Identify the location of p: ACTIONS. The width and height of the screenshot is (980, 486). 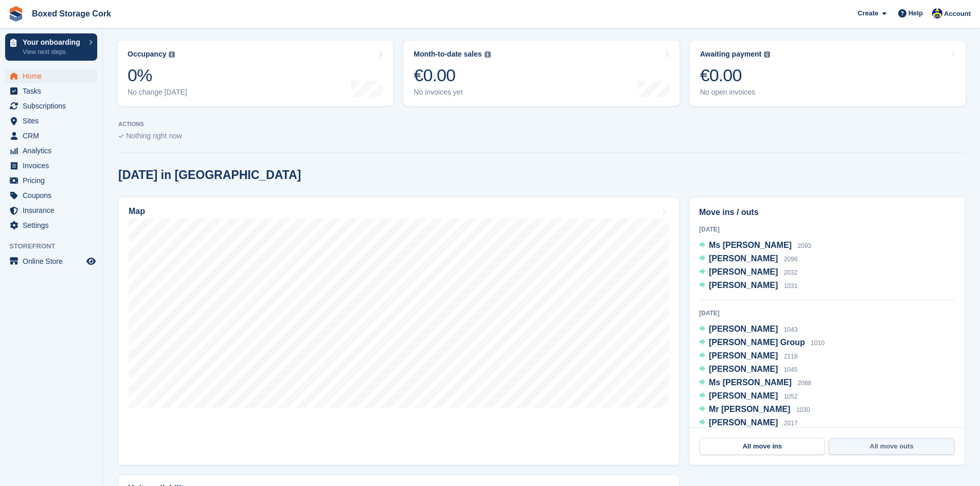
(541, 124).